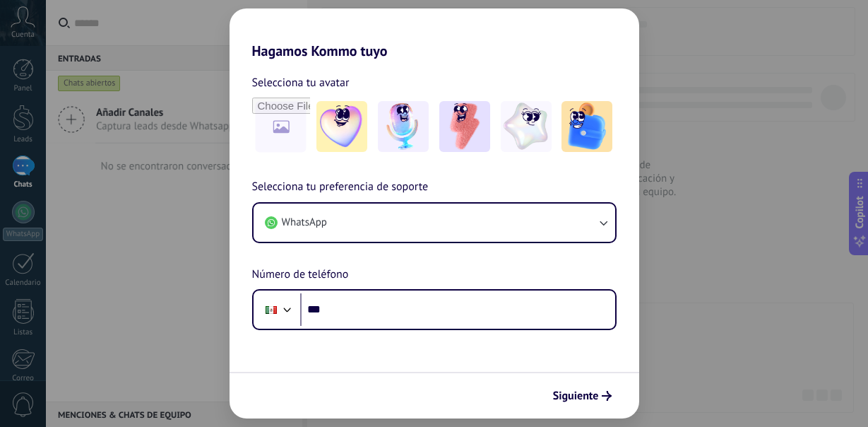  Describe the element at coordinates (272, 310) in the screenshot. I see `div: Mexico: + 52` at that location.